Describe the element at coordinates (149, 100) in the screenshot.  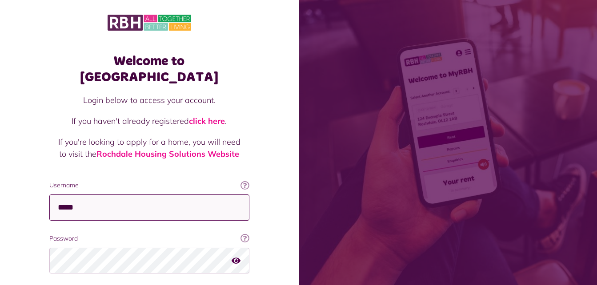
I see `p: Login below to access your account.` at that location.